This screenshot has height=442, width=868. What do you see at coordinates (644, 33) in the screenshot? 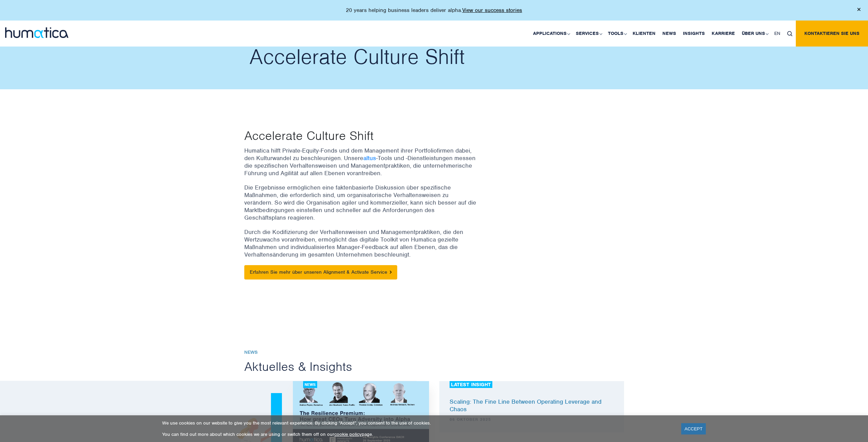
I see `a: Klienten` at bounding box center [644, 33].